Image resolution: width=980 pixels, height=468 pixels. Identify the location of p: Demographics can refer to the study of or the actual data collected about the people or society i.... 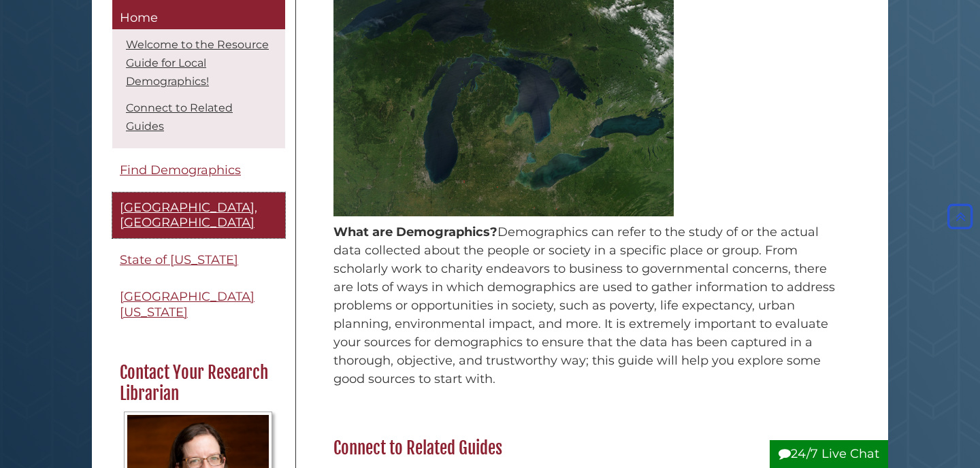
(586, 306).